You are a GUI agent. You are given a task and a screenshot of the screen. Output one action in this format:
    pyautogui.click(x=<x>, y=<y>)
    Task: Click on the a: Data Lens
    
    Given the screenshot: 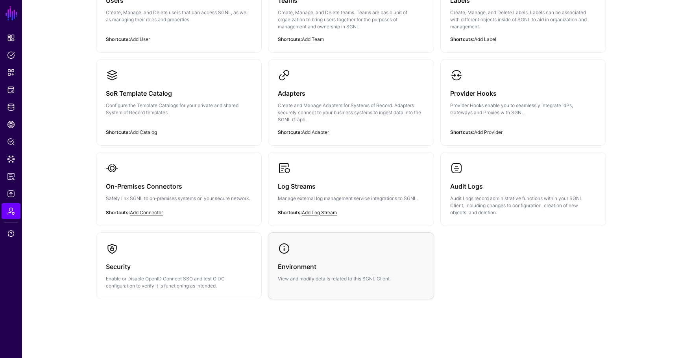 What is the action you would take?
    pyautogui.click(x=11, y=159)
    